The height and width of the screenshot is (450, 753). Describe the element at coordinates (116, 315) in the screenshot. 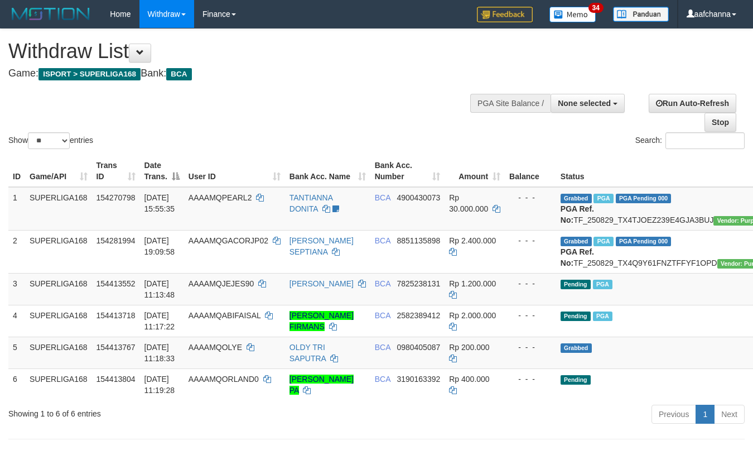

I see `span: 154413718` at that location.